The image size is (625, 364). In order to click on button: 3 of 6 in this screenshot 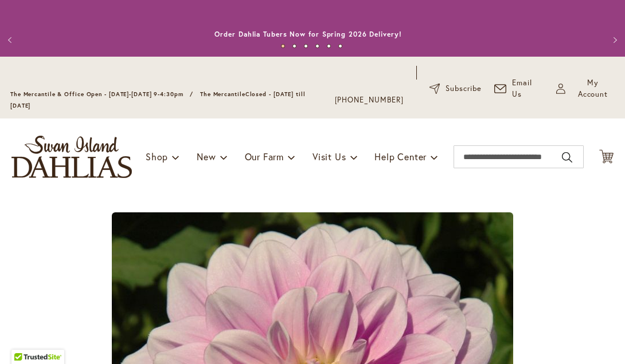, I will do `click(306, 46)`.